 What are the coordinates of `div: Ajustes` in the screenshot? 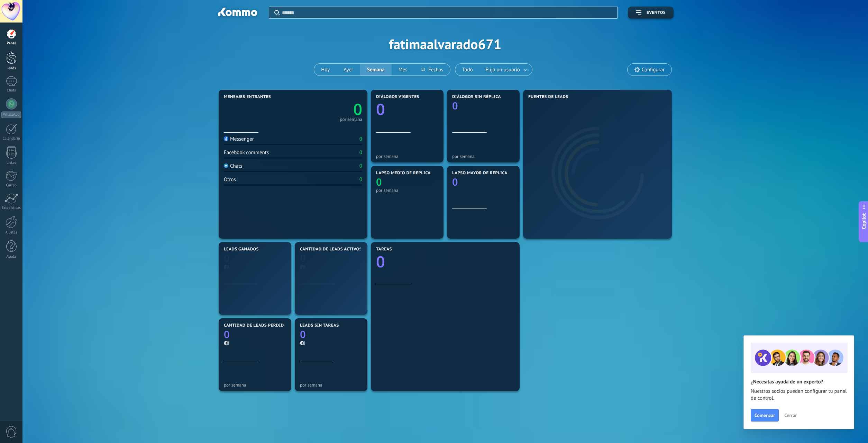 It's located at (12, 232).